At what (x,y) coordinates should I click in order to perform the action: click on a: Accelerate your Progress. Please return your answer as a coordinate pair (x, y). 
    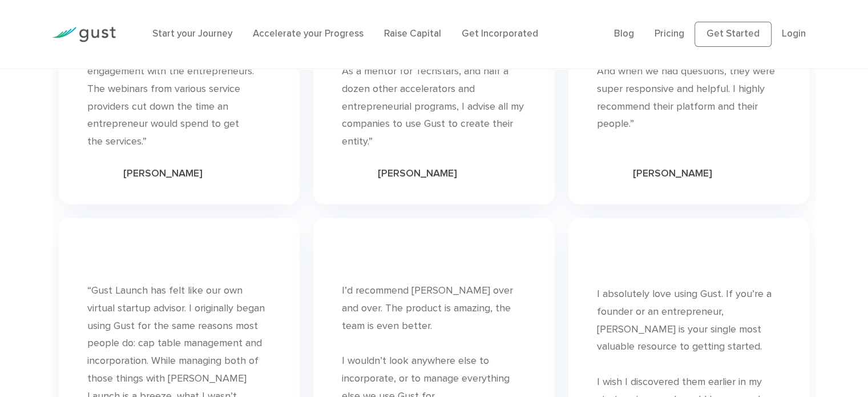
    Looking at the image, I should click on (308, 34).